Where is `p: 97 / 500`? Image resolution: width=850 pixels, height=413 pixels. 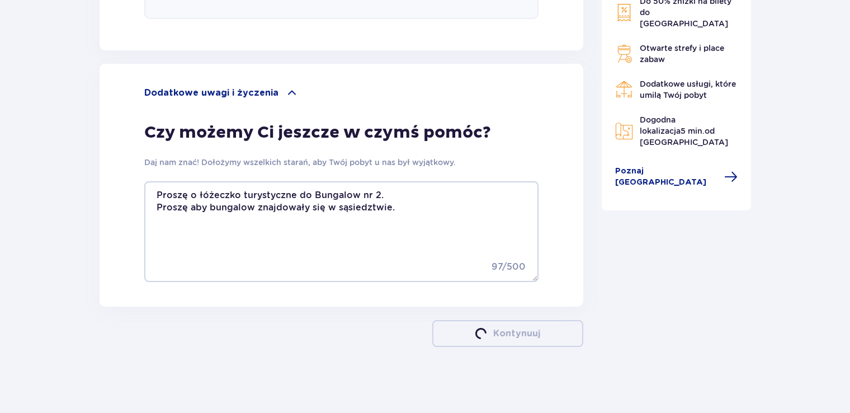
p: 97 / 500 is located at coordinates (336, 271).